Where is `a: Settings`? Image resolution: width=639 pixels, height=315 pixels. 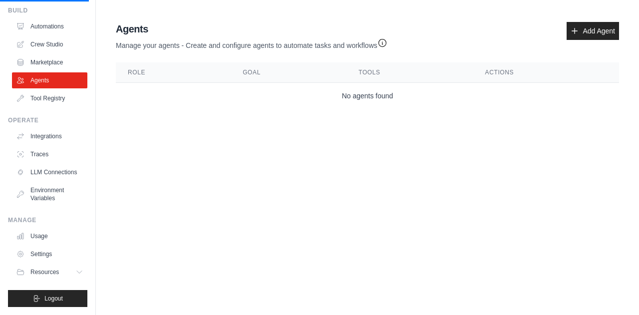
a: Settings is located at coordinates (49, 254).